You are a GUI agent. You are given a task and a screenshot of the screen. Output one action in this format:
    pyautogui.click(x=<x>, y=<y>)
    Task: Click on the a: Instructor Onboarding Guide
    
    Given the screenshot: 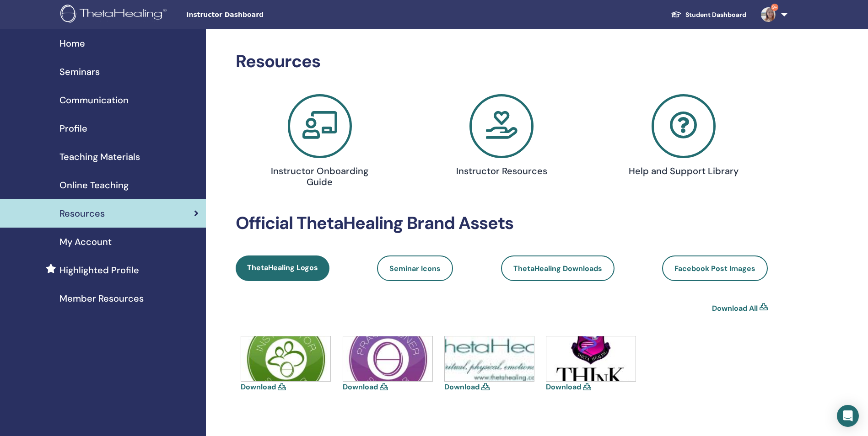 What is the action you would take?
    pyautogui.click(x=320, y=143)
    